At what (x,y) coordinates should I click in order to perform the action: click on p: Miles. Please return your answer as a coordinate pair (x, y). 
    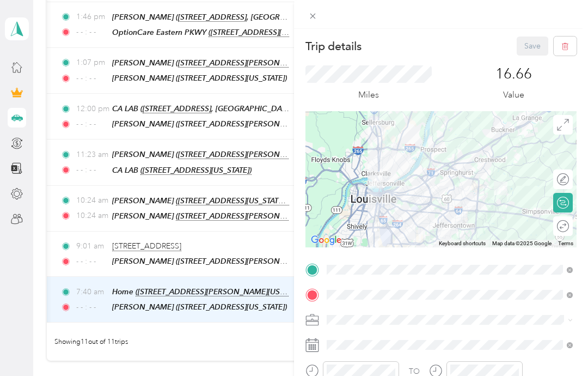
    Looking at the image, I should click on (369, 95).